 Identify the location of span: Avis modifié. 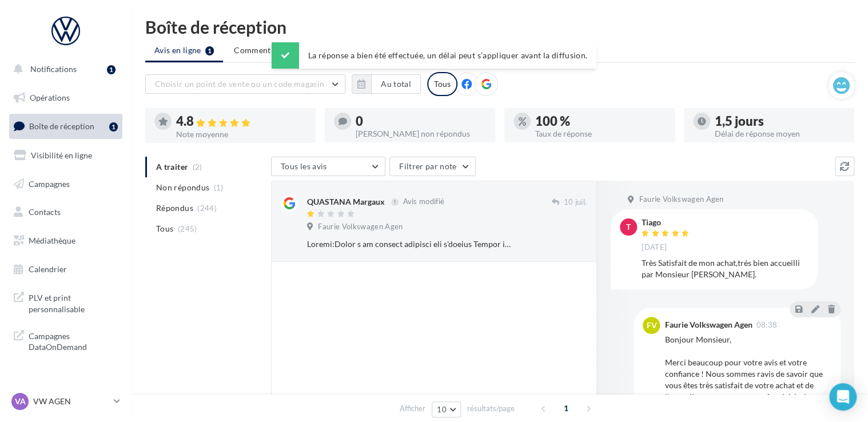
(423, 202).